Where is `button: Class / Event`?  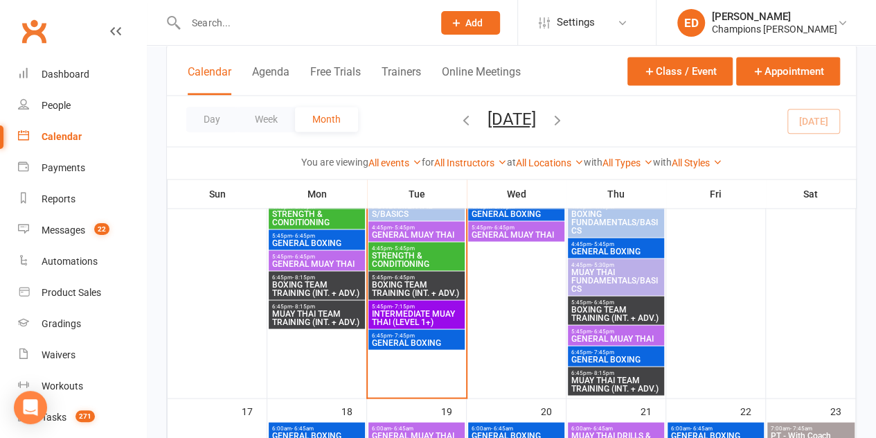 button: Class / Event is located at coordinates (680, 71).